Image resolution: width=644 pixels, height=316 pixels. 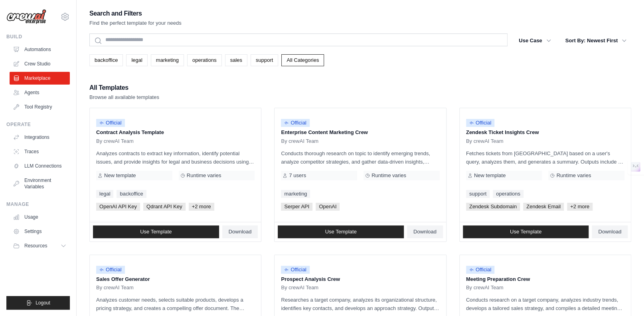 What do you see at coordinates (175, 280) in the screenshot?
I see `p: Sales Offer Generator` at bounding box center [175, 280].